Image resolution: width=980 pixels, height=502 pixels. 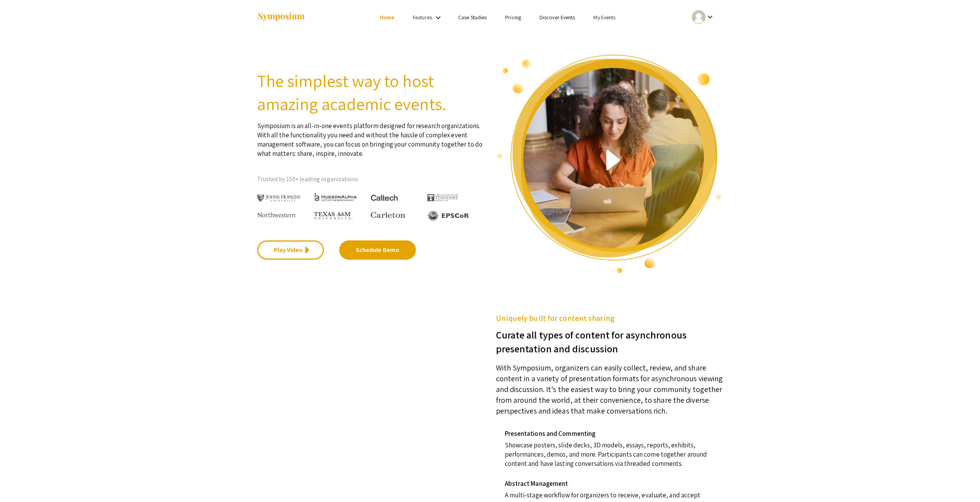 I want to click on h3: Curate all types of content for asynchronous presentation and discussion, so click(x=610, y=340).